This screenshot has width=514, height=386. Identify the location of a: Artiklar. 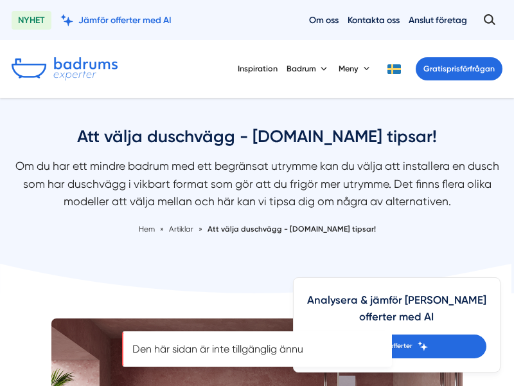
(182, 229).